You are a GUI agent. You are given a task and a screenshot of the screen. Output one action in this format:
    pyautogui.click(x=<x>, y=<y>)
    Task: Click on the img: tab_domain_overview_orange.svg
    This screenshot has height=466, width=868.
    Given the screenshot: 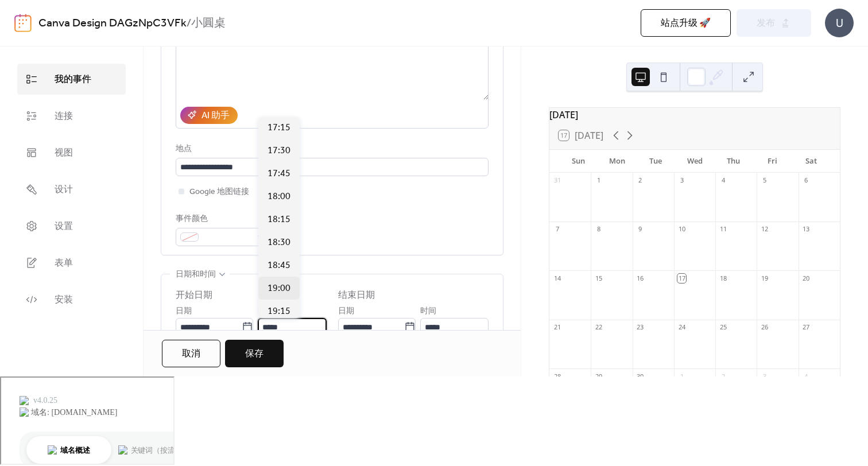 What is the action you would take?
    pyautogui.click(x=51, y=73)
    